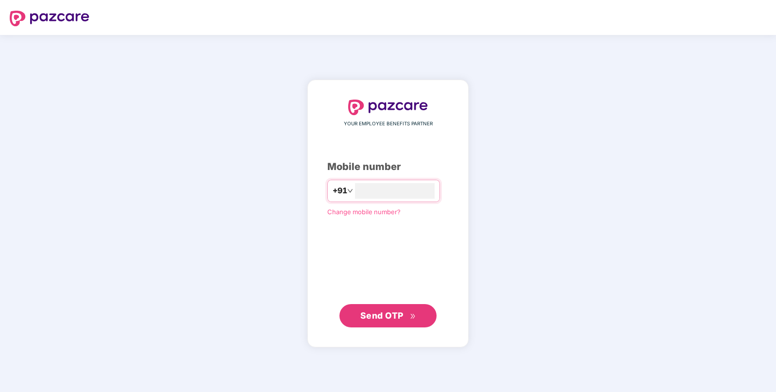 The width and height of the screenshot is (776, 392). I want to click on button: Send OTPdouble-right, so click(388, 316).